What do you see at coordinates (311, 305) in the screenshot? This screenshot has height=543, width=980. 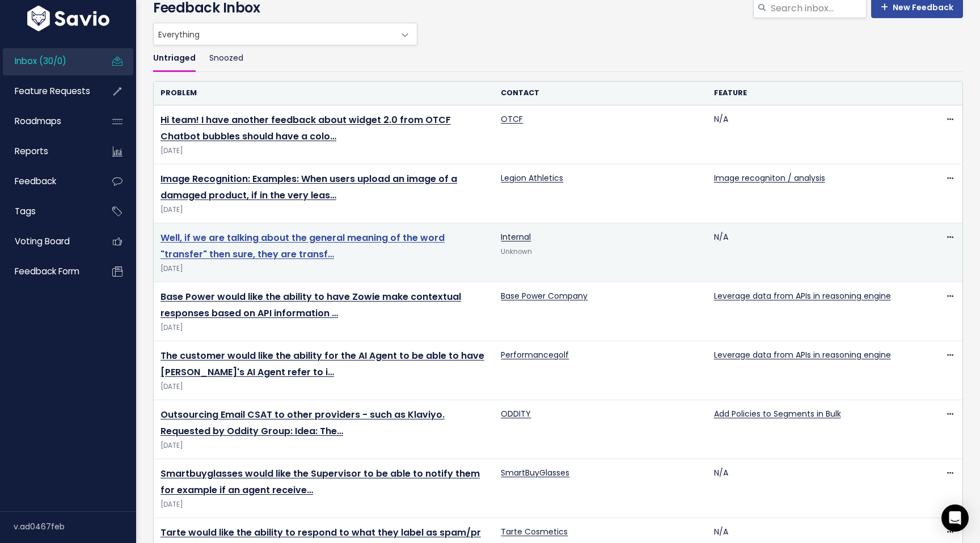 I see `a: Base Power would like the ability to have Zowie make contextual responses based on API information …` at bounding box center [311, 305].